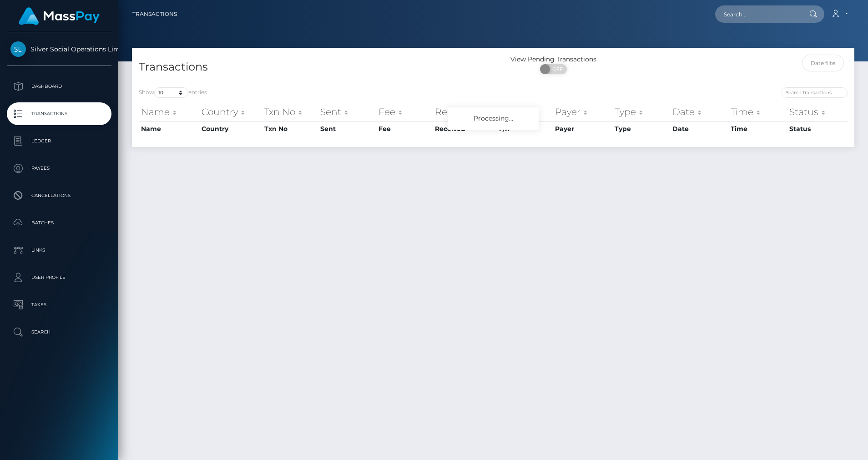 Image resolution: width=868 pixels, height=460 pixels. Describe the element at coordinates (59, 251) in the screenshot. I see `a: Links` at that location.